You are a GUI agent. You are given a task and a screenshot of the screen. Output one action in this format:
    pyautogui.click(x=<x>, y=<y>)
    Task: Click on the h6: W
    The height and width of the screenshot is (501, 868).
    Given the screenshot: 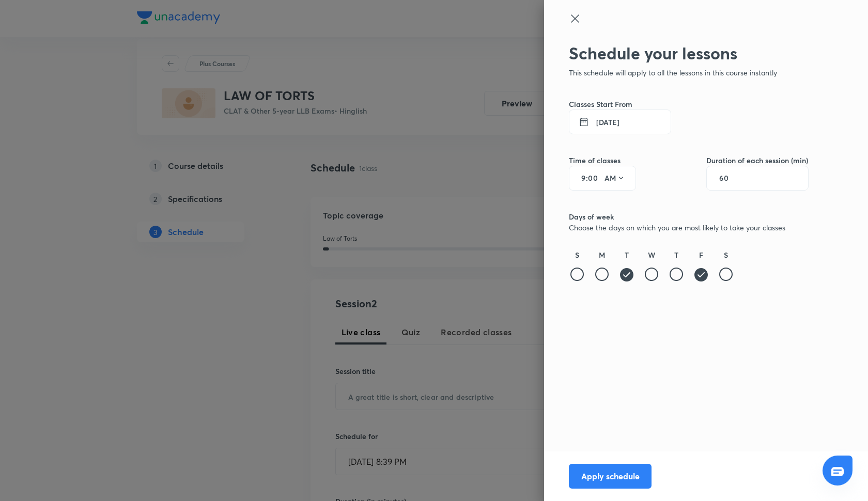 What is the action you would take?
    pyautogui.click(x=651, y=254)
    